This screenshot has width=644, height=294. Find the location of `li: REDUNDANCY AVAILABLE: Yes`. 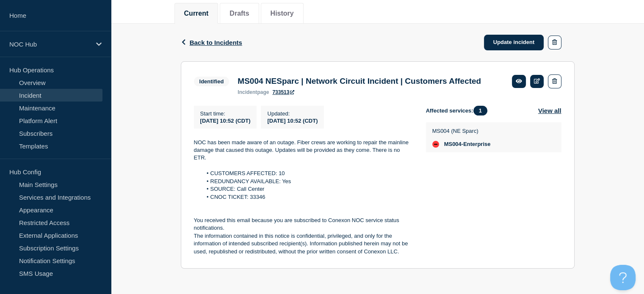

li: REDUNDANCY AVAILABLE: Yes is located at coordinates (307, 182).